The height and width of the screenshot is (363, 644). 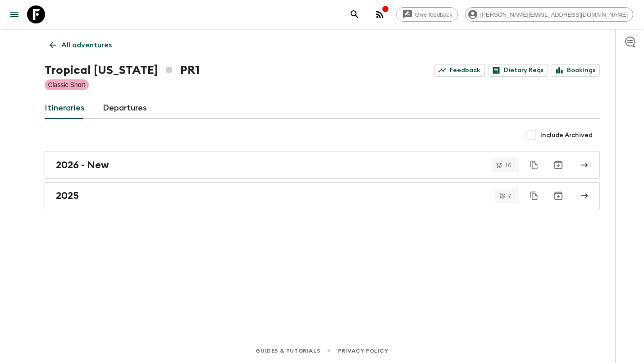 What do you see at coordinates (80, 45) in the screenshot?
I see `a: All adventures` at bounding box center [80, 45].